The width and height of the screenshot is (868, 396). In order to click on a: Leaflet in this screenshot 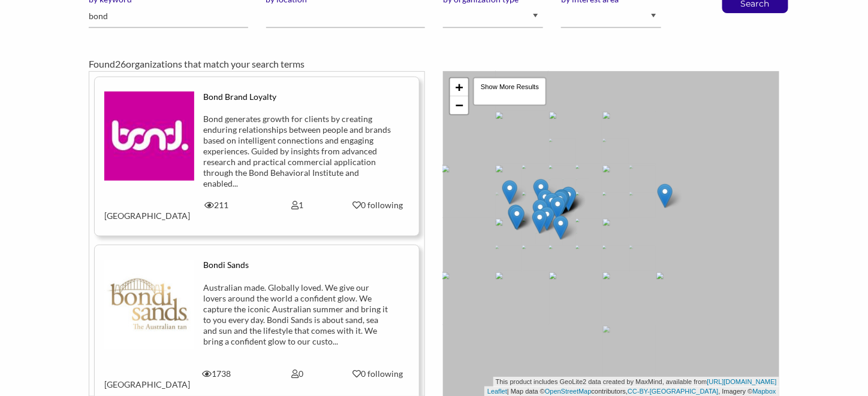, I will do `click(497, 391)`.